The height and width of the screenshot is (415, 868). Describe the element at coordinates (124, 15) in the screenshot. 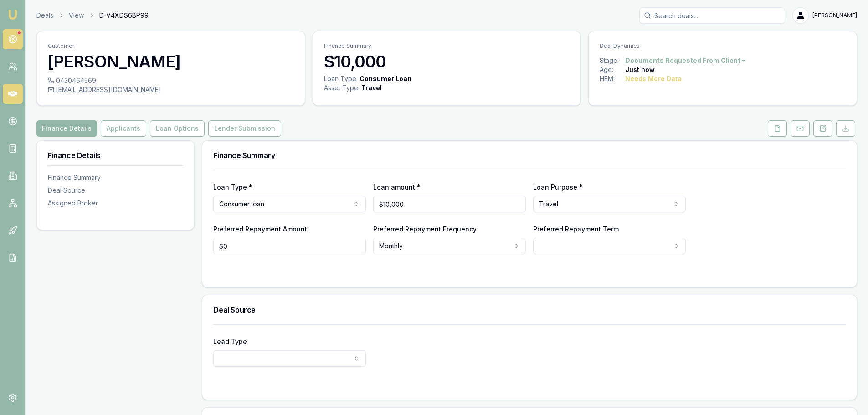

I see `span: D-V4XDS6BP99` at that location.